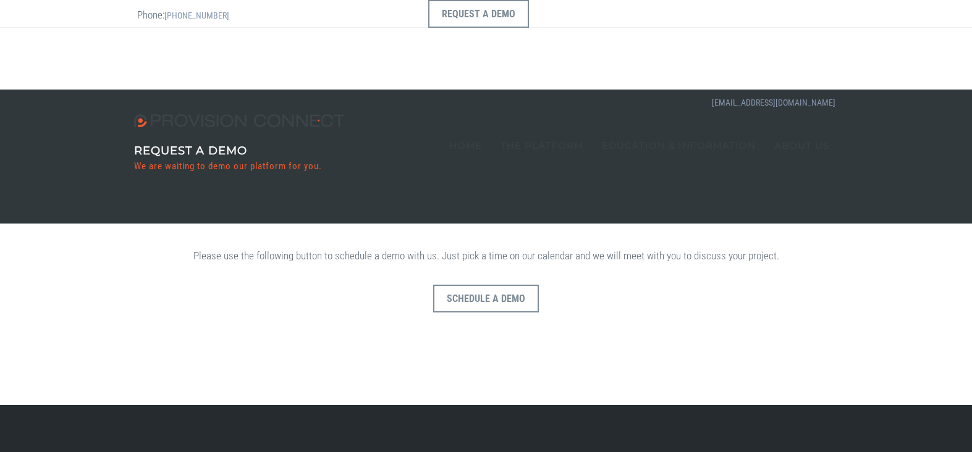 The width and height of the screenshot is (972, 452). What do you see at coordinates (465, 145) in the screenshot?
I see `a: Home` at bounding box center [465, 145].